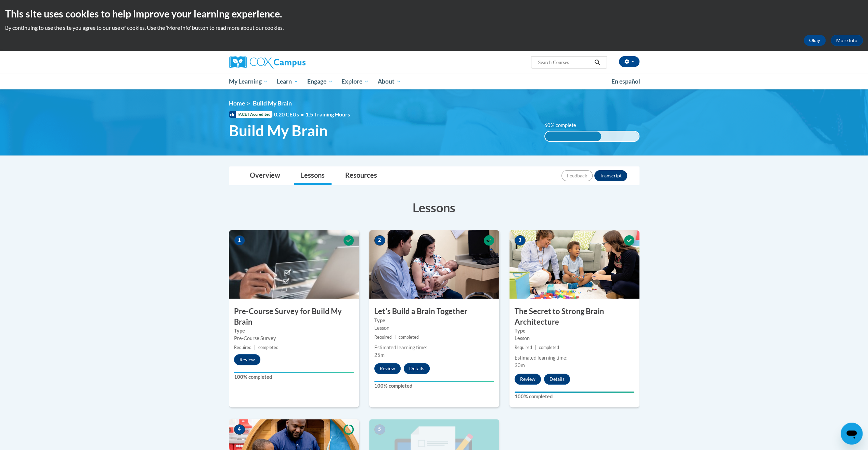 Image resolution: width=868 pixels, height=450 pixels. Describe the element at coordinates (250, 114) in the screenshot. I see `span: IACET Accredited` at that location.